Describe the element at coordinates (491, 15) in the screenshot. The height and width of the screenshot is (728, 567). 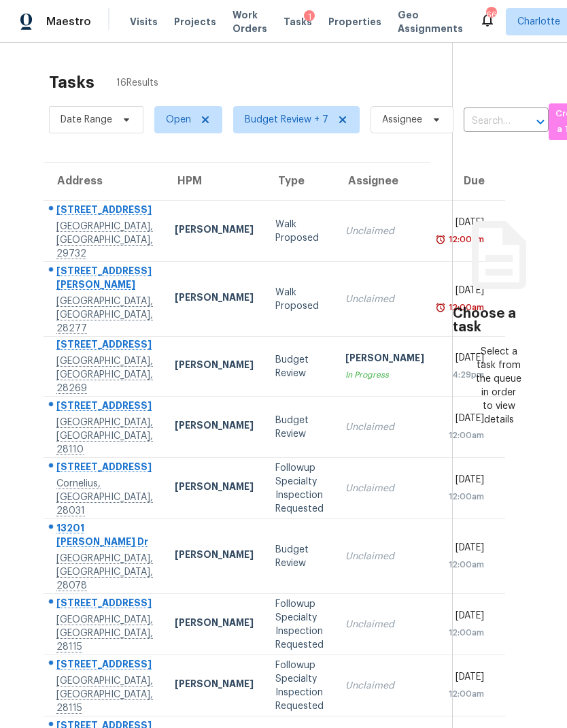
I see `div: 66` at that location.